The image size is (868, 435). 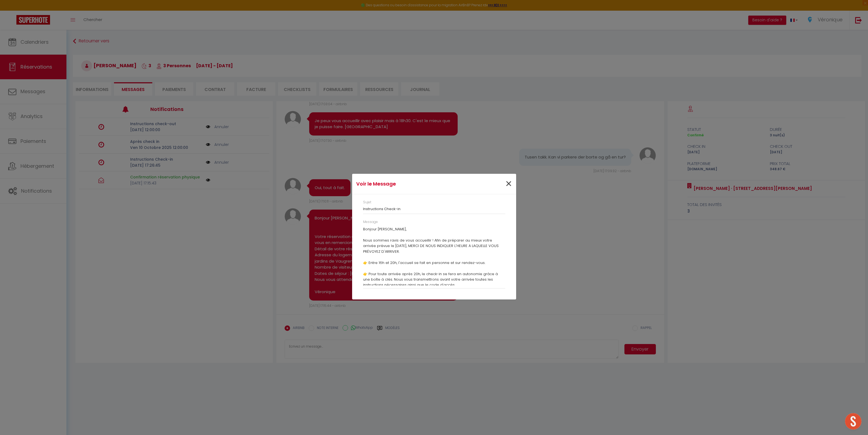 What do you see at coordinates (367, 202) in the screenshot?
I see `label: Sujet` at bounding box center [367, 202].